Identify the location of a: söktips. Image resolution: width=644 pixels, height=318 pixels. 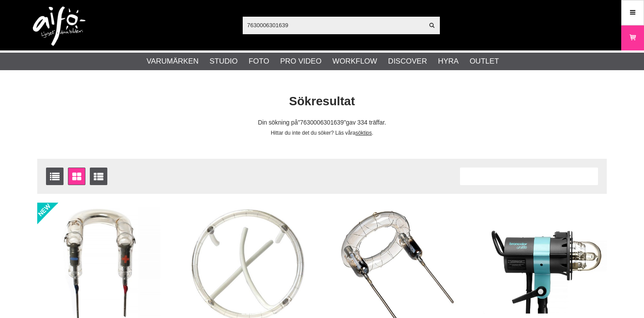
(363, 133).